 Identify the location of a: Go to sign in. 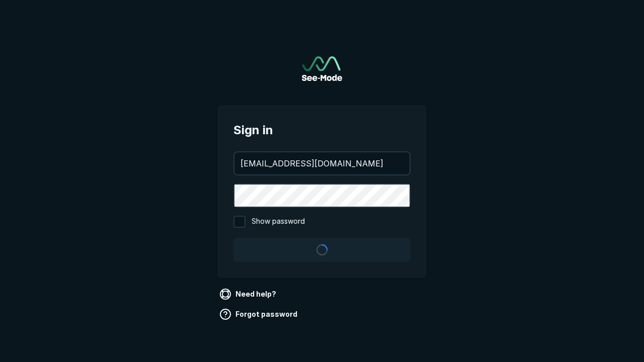
(322, 68).